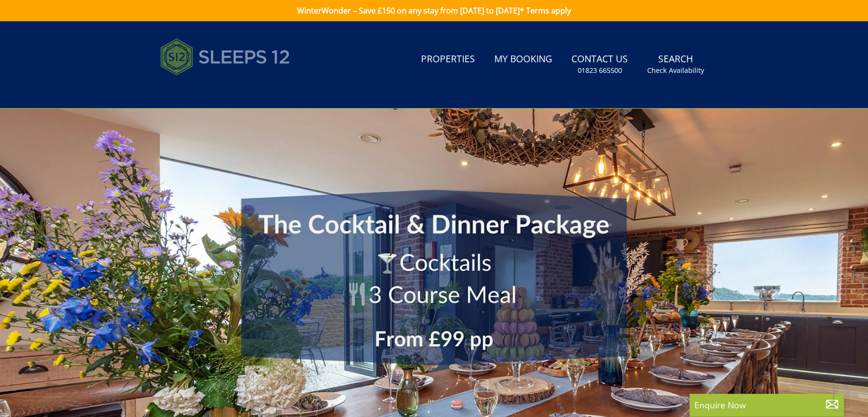 Image resolution: width=868 pixels, height=417 pixels. Describe the element at coordinates (676, 64) in the screenshot. I see `a: SearchCheck Availability` at that location.